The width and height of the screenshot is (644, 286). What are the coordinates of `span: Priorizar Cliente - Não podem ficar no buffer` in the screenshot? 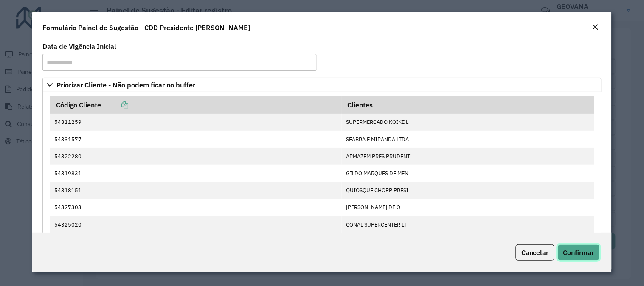 It's located at (125, 85).